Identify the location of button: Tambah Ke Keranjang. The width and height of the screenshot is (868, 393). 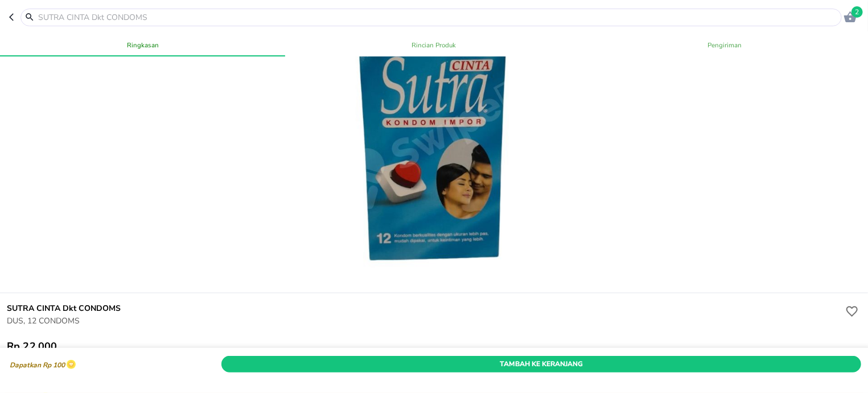
(541, 364).